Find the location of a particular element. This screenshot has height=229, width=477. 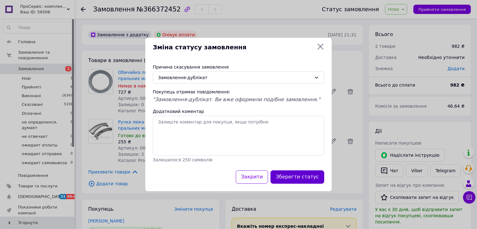

div: Покупець отримає повідомлення: is located at coordinates (239, 92).